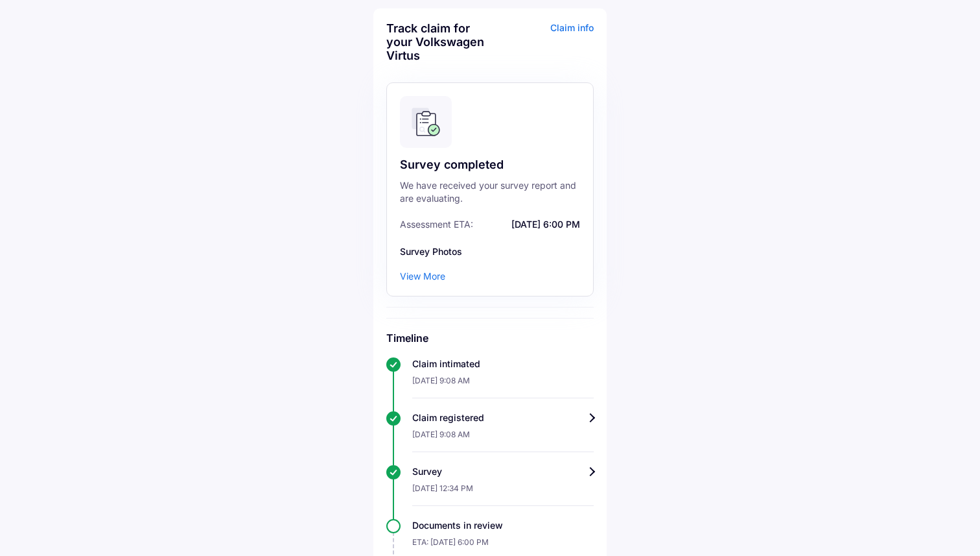  Describe the element at coordinates (436, 42) in the screenshot. I see `div: Track claim for your Volkswagen Virtus` at that location.